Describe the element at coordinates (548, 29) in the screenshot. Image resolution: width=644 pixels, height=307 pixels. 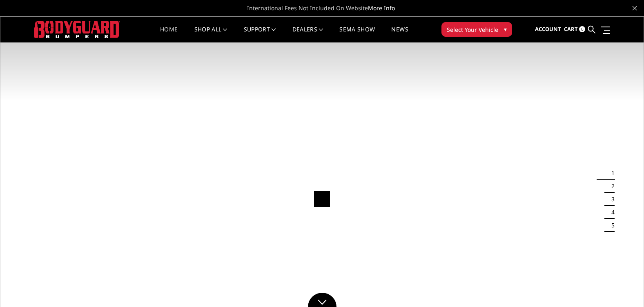
I see `span: Account` at that location.